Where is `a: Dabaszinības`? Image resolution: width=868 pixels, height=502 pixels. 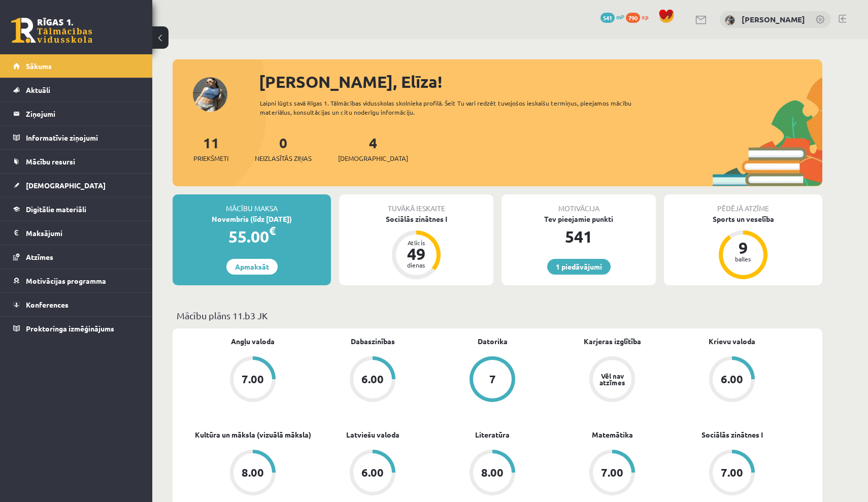 a: Dabaszinības is located at coordinates (372, 341).